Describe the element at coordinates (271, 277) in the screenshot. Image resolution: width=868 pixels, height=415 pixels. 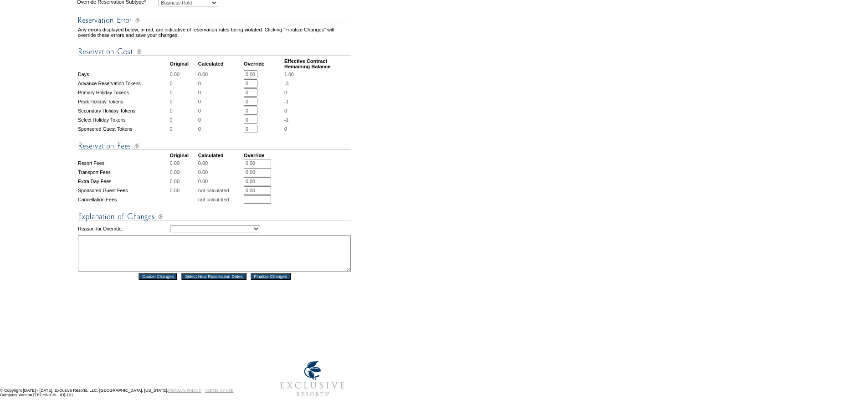
I see `input: Finalize Changes` at that location.